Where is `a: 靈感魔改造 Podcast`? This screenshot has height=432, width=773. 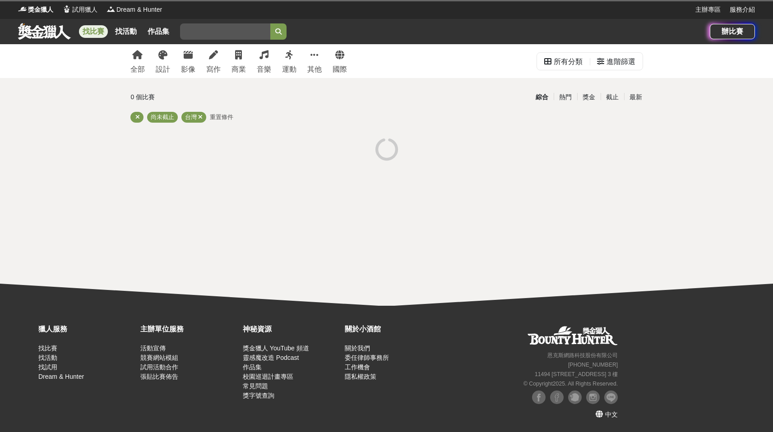 a: 靈感魔改造 Podcast is located at coordinates (271, 358).